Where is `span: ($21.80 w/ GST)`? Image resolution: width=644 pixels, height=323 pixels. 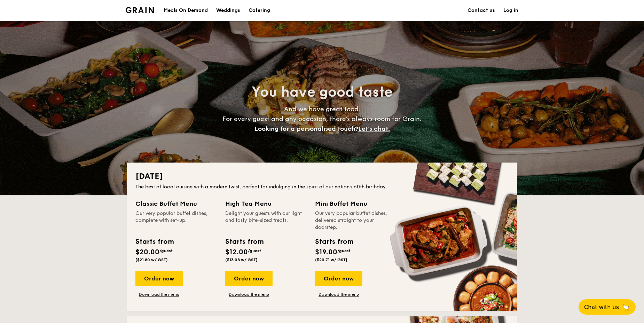
span: ($21.80 w/ GST) is located at coordinates (152, 260).